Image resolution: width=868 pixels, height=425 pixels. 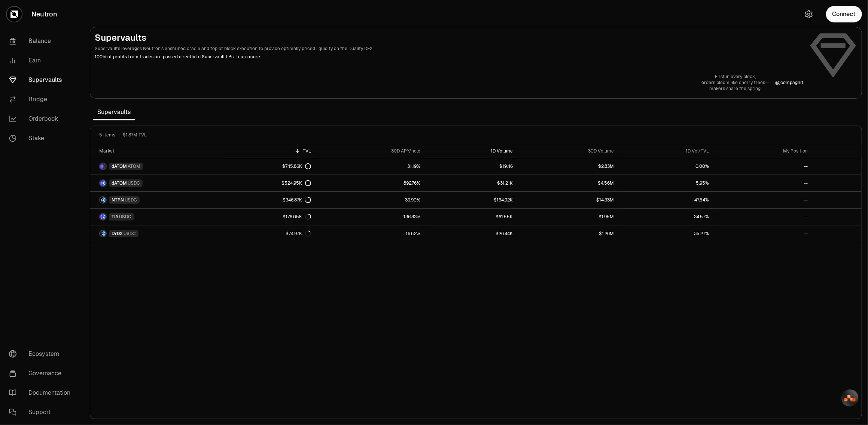 I want to click on p: Supervaults leverages Neutron's enshrined oracle and top of block execution to provide optimally ..., so click(x=449, y=49).